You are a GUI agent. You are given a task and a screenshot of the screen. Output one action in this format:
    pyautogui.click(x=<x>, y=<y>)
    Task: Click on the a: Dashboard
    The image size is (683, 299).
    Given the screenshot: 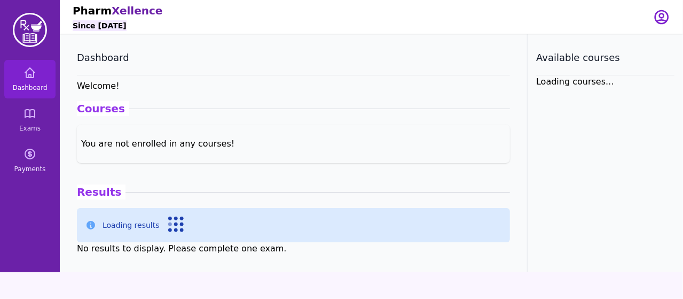 What is the action you would take?
    pyautogui.click(x=30, y=79)
    